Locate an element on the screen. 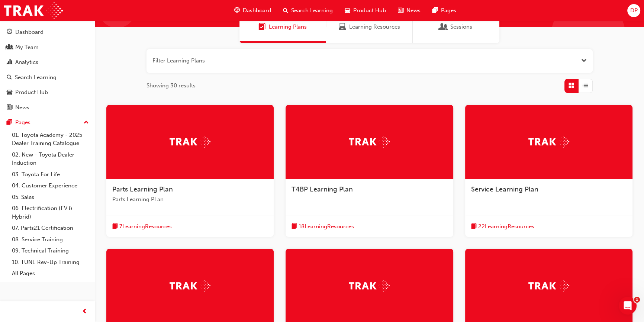 This screenshot has width=644, height=322. span: T4BP Learning Plan is located at coordinates (322, 189).